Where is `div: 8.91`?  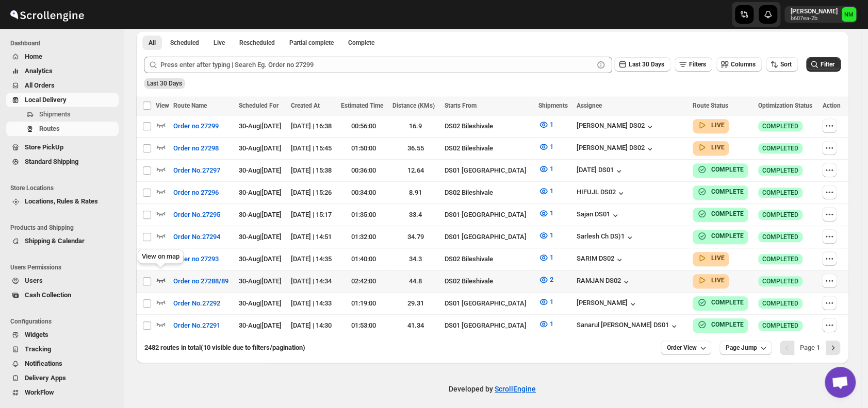
div: 8.91 is located at coordinates (415, 192).